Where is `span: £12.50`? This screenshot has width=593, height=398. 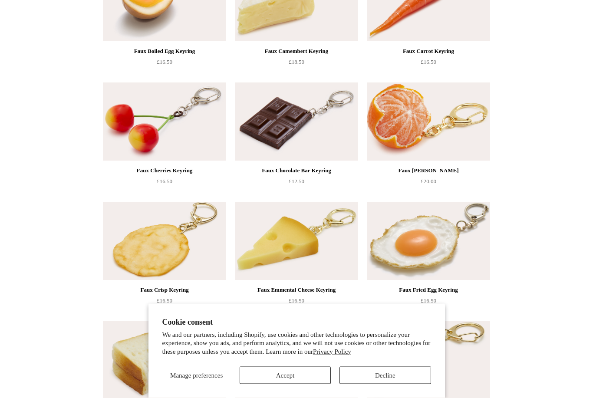 span: £12.50 is located at coordinates (297, 182).